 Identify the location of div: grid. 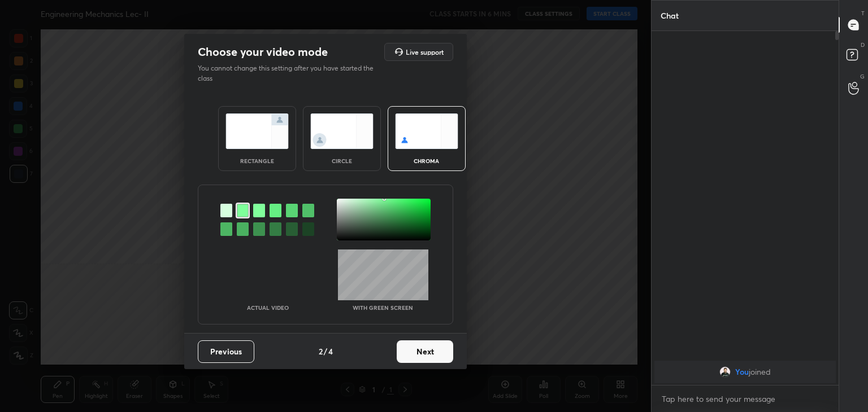
(745, 372).